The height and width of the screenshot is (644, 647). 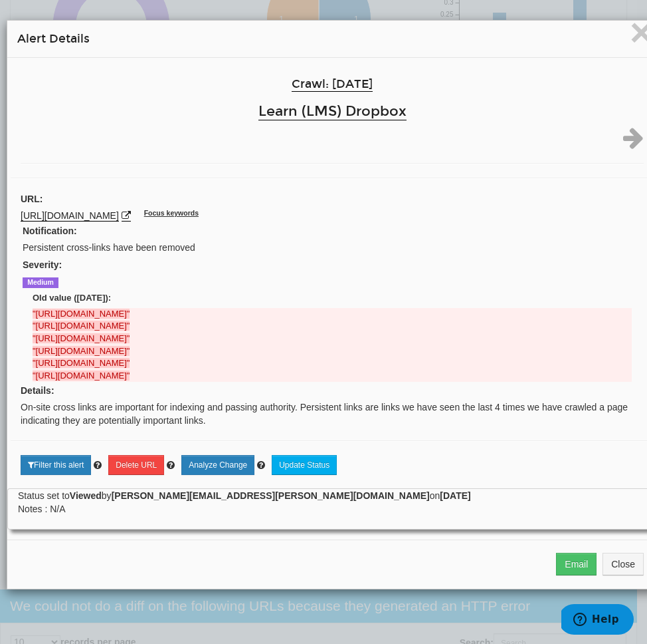 I want to click on a: Learn (LMS) Dropbox, so click(x=332, y=111).